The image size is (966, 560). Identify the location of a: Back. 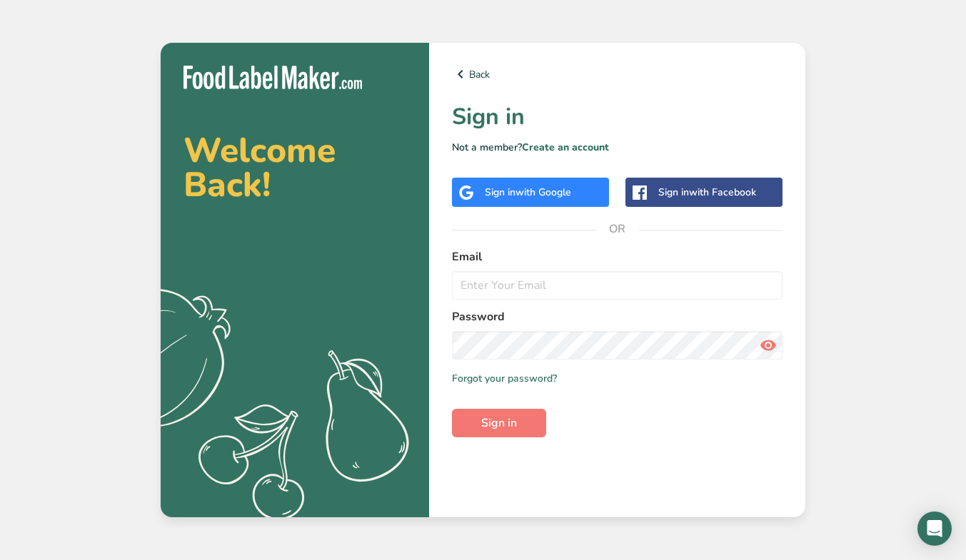
(617, 75).